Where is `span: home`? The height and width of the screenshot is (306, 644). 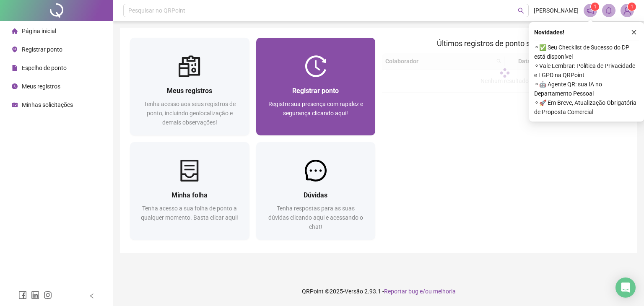 span: home is located at coordinates (14, 31).